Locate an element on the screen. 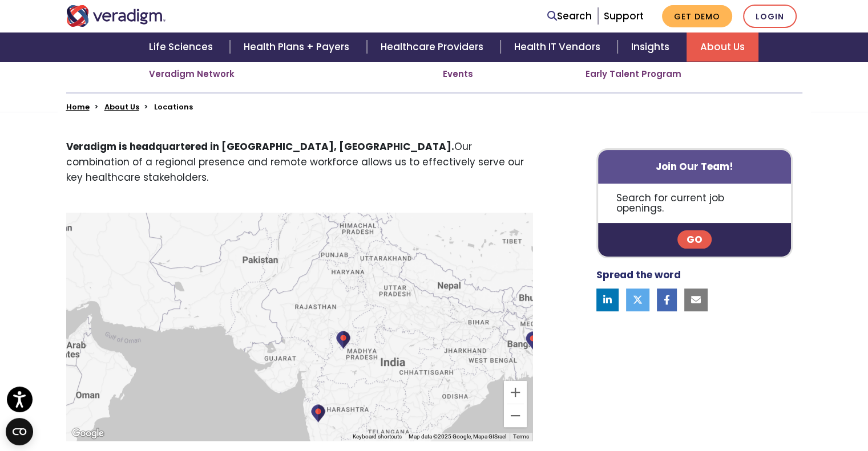 This screenshot has width=868, height=451. strong: Join Our Team! is located at coordinates (694, 166).